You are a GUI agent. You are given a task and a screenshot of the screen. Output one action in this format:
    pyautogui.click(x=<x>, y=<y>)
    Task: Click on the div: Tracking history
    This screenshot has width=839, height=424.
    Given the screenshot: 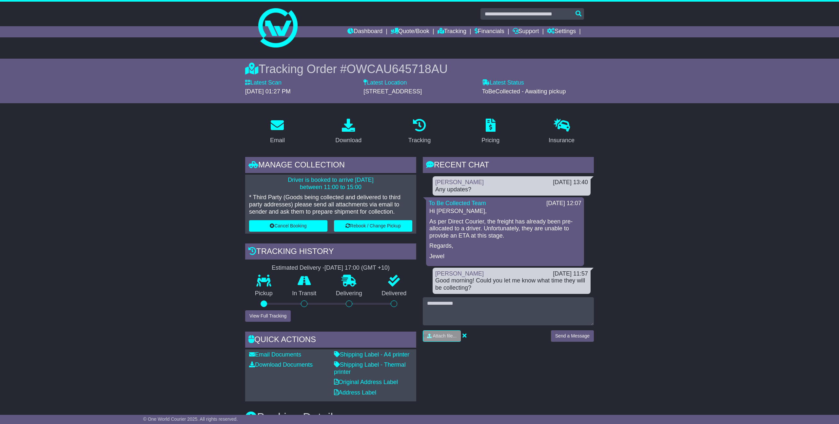 What is the action you would take?
    pyautogui.click(x=331, y=252)
    